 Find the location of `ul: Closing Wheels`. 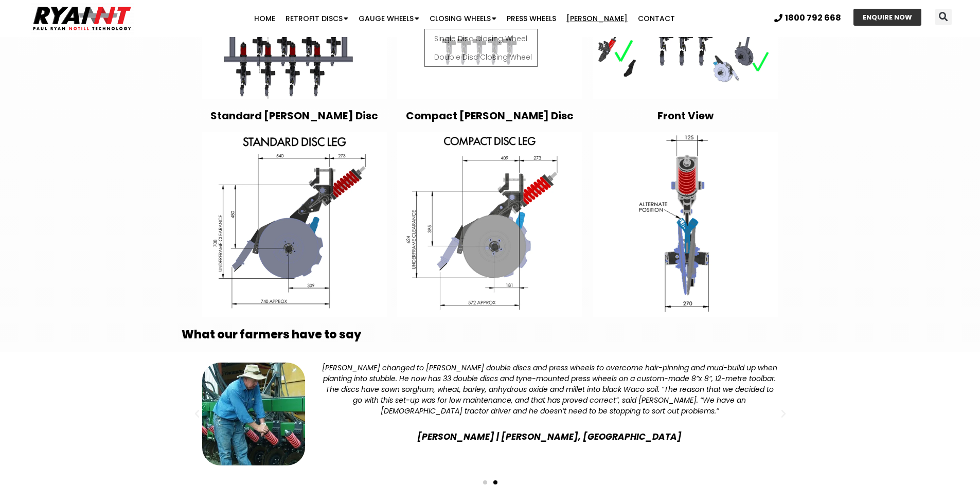

ul: Closing Wheels is located at coordinates (481, 48).